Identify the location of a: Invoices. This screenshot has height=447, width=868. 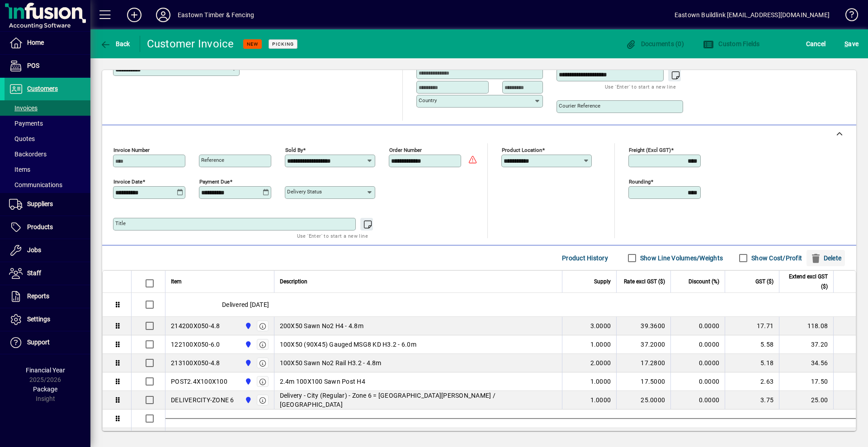
(48, 108).